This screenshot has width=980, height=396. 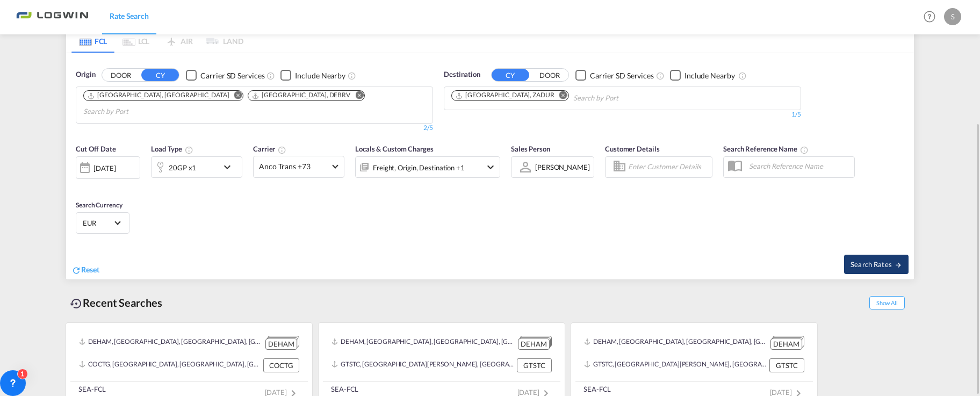 I want to click on div: Freight Origin Destination Factory Stuffingicon-chevron-down, so click(x=428, y=167).